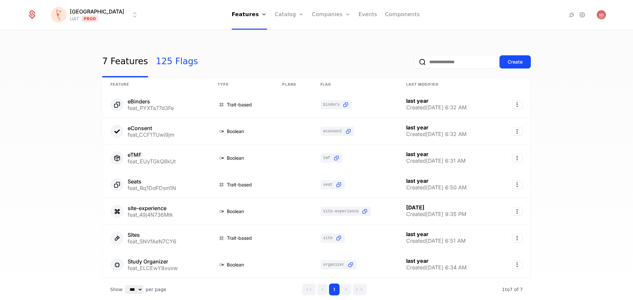  I want to click on button: Go to page 1, so click(334, 290).